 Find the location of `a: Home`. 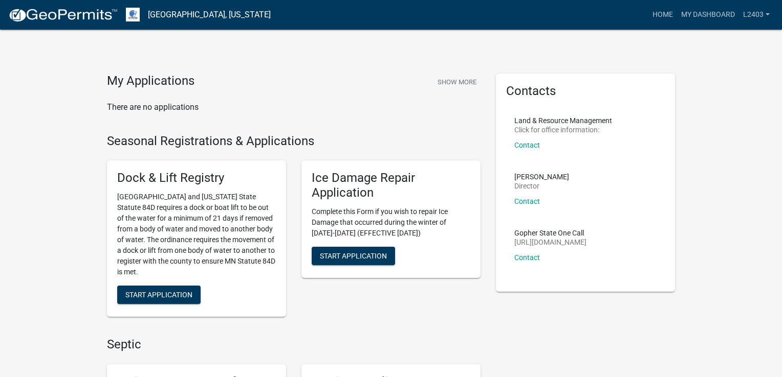

a: Home is located at coordinates (662, 15).